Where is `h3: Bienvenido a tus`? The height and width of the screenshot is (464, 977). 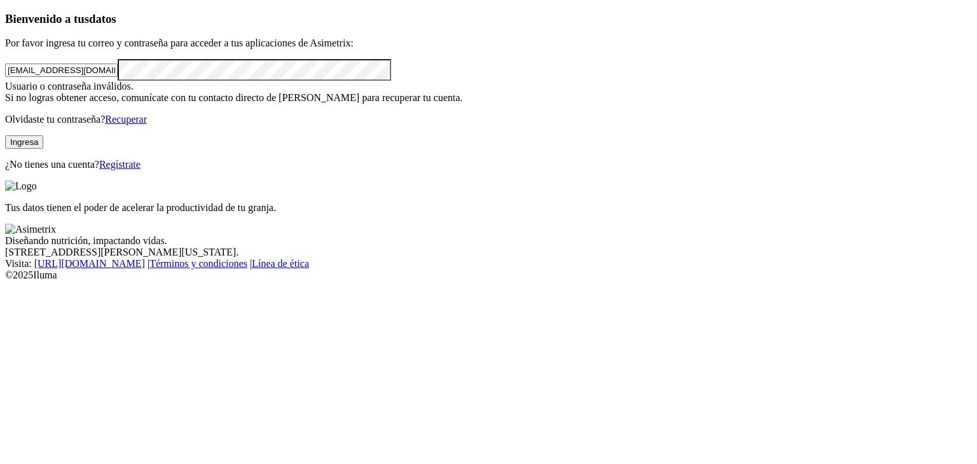
h3: Bienvenido a tus is located at coordinates (489, 19).